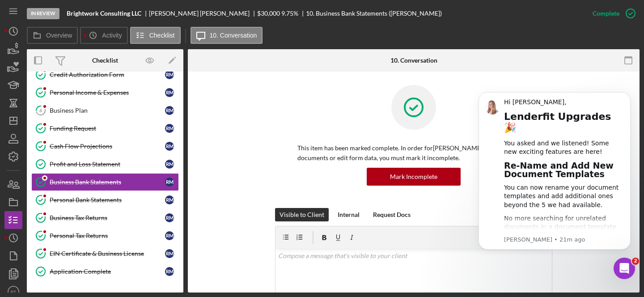  What do you see at coordinates (606, 13) in the screenshot?
I see `div: Complete` at bounding box center [606, 13].